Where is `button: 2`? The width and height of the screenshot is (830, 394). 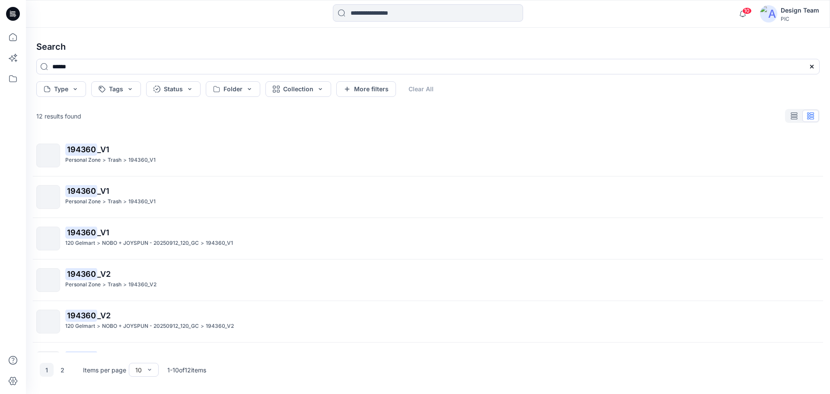
button: 2 is located at coordinates (62, 370).